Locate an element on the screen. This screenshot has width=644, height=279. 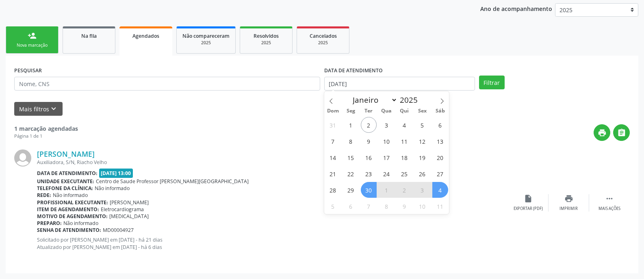
input: Selecione um intervalo is located at coordinates (399, 84).